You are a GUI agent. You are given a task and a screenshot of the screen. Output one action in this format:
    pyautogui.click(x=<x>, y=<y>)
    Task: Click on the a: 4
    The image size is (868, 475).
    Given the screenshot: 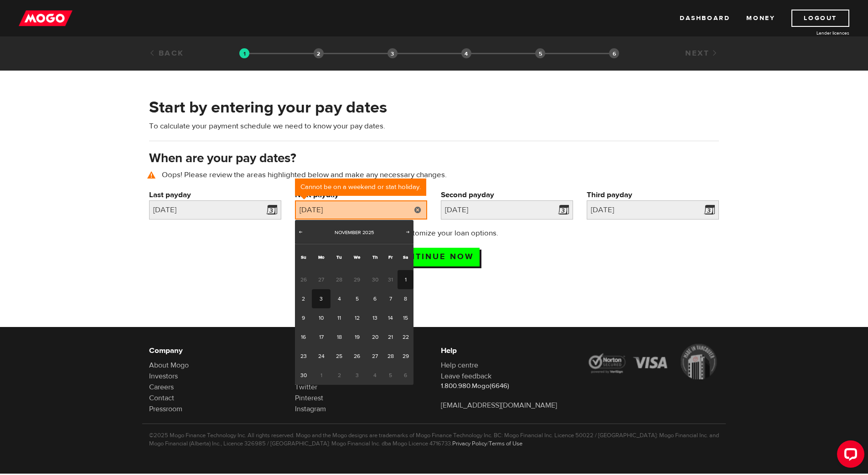 What is the action you would take?
    pyautogui.click(x=338, y=299)
    